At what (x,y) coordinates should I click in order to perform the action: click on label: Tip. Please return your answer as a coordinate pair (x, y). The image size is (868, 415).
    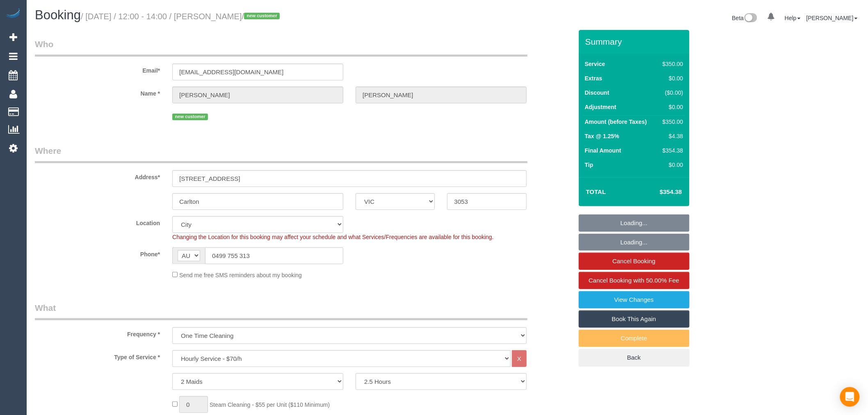
    Looking at the image, I should click on (589, 165).